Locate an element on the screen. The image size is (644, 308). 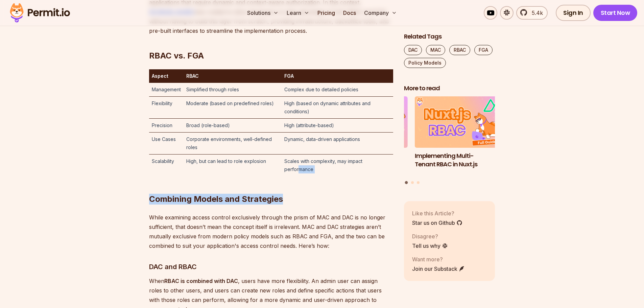
td: High, but can lead to role explosion is located at coordinates (232, 166).